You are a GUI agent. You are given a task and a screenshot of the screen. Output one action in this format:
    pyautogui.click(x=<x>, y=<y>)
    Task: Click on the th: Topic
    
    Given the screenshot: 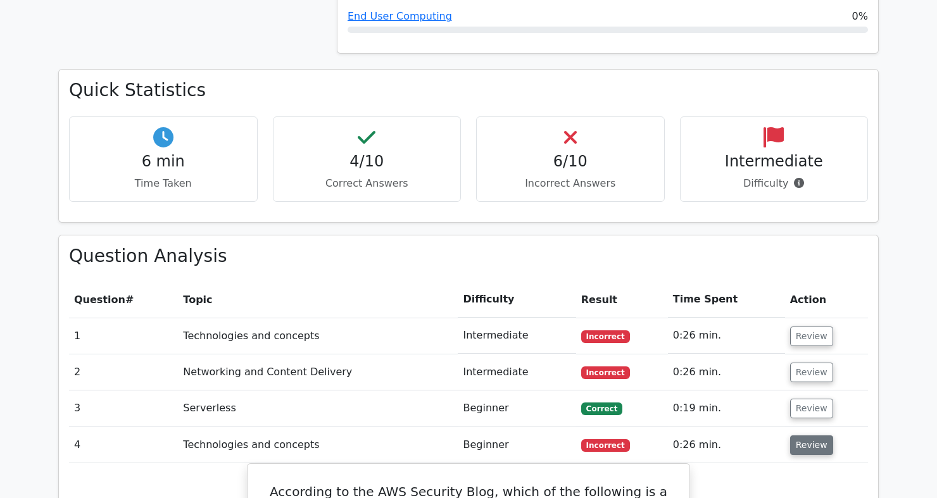 What is the action you would take?
    pyautogui.click(x=318, y=299)
    